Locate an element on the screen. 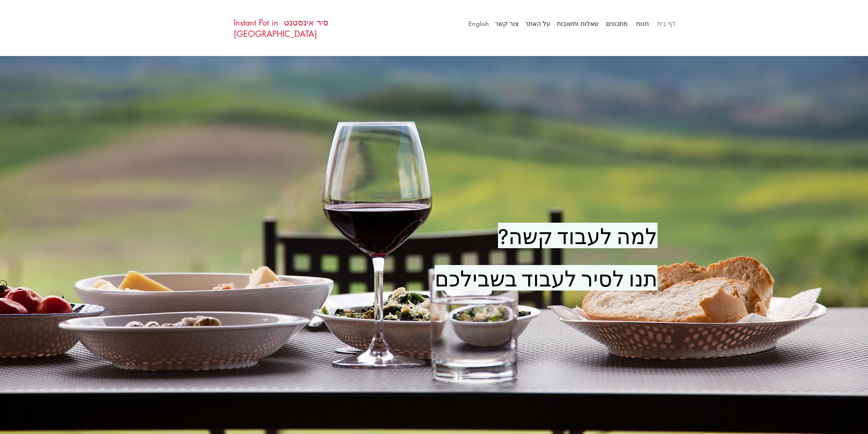  span: למה לעבוד קשה? is located at coordinates (578, 236).